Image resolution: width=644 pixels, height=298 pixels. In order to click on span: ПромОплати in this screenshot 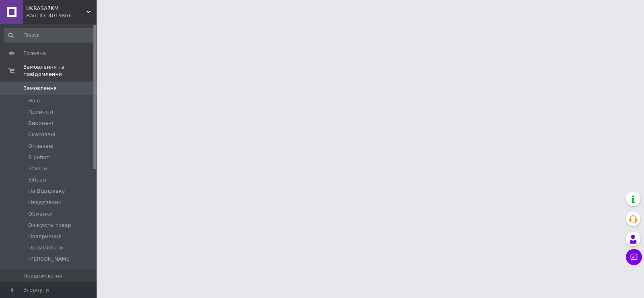, I will do `click(46, 248)`.